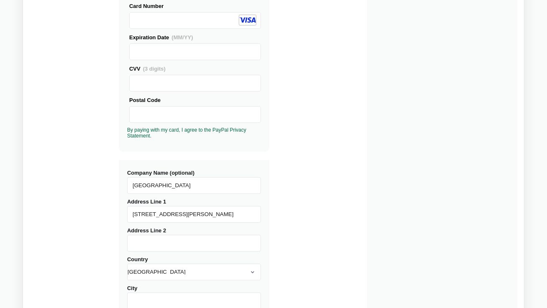  Describe the element at coordinates (195, 69) in the screenshot. I see `div: CVV` at that location.